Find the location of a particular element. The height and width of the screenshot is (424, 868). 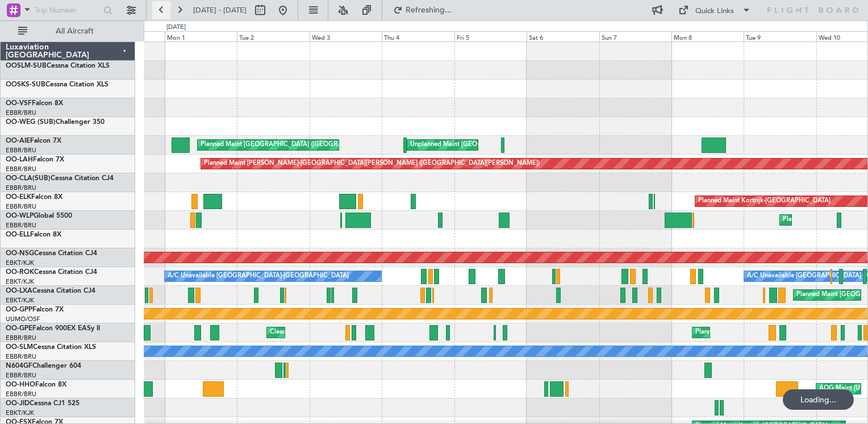

div: Planned Maint Liege is located at coordinates (812, 220).